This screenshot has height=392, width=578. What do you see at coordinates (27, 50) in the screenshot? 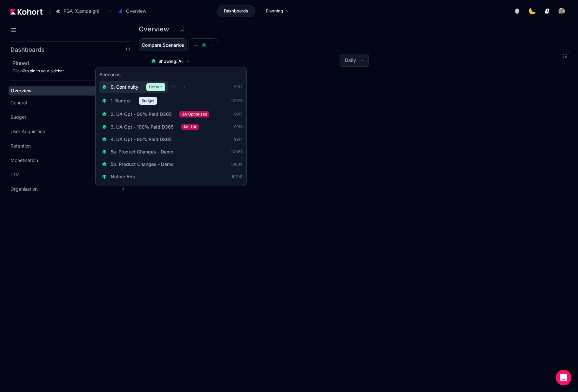
I see `h2: Dashboards` at bounding box center [27, 50].